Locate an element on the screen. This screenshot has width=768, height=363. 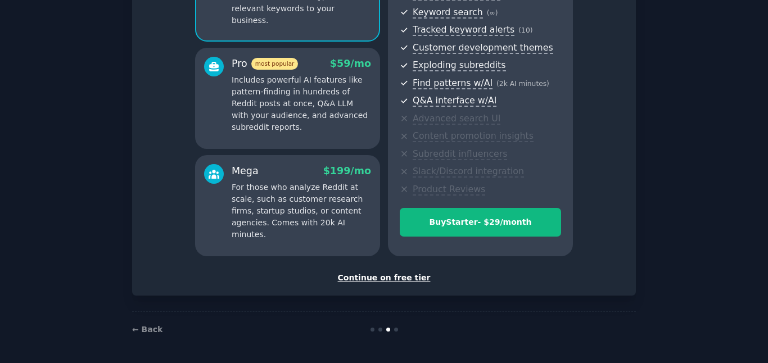
span: $ 59 /mo is located at coordinates (350, 64).